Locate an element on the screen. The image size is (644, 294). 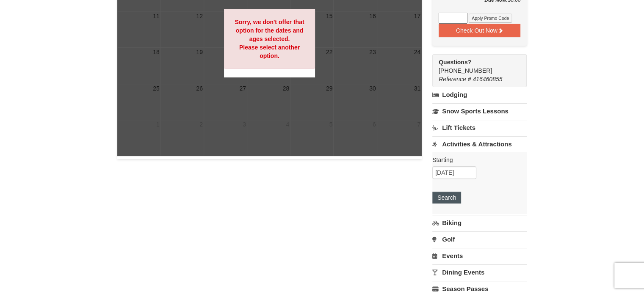
a: Activities & Attractions is located at coordinates (479, 144).